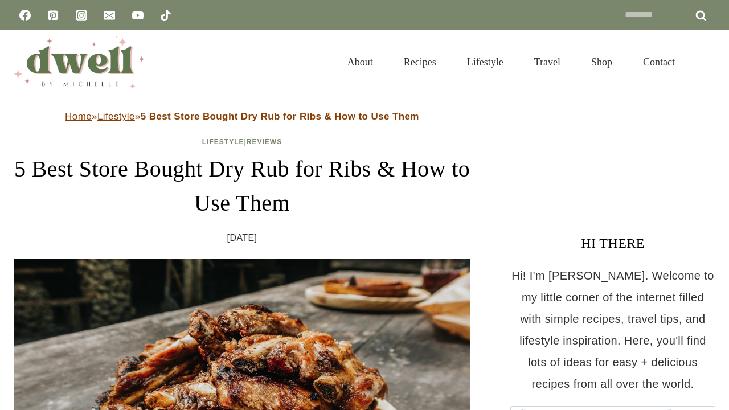 This screenshot has width=729, height=410. Describe the element at coordinates (613, 243) in the screenshot. I see `h3: HI THERE` at that location.